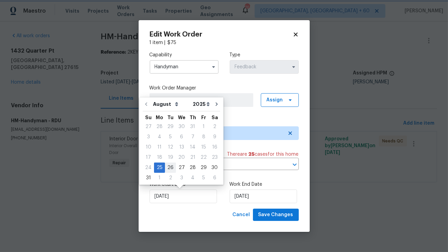 The image size is (448, 252). What do you see at coordinates (148, 137) in the screenshot?
I see `div: Sun Aug 03 2025` at bounding box center [148, 137].